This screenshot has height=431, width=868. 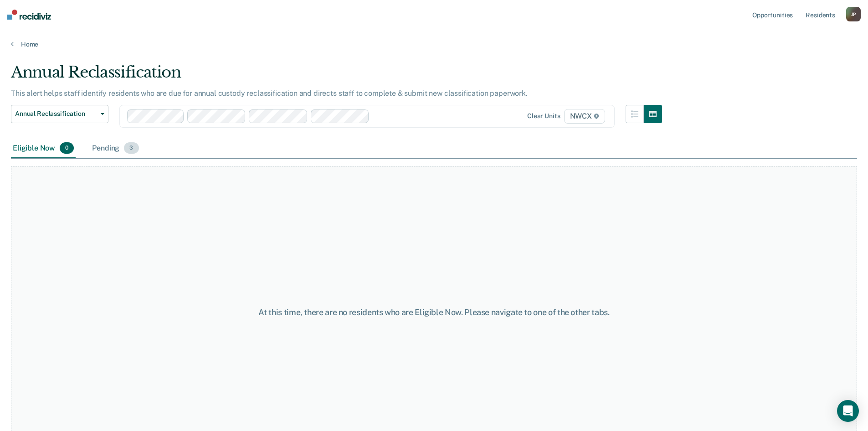 What do you see at coordinates (434, 312) in the screenshot?
I see `div: At this time, there are no residents who are Eligible Now. Please navigate to one of the other tabs.` at bounding box center [434, 312].